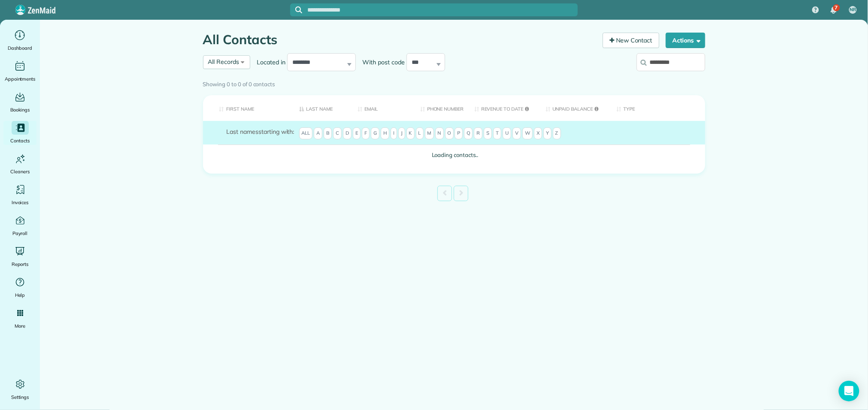  What do you see at coordinates (439, 133) in the screenshot?
I see `span: N` at bounding box center [439, 133].